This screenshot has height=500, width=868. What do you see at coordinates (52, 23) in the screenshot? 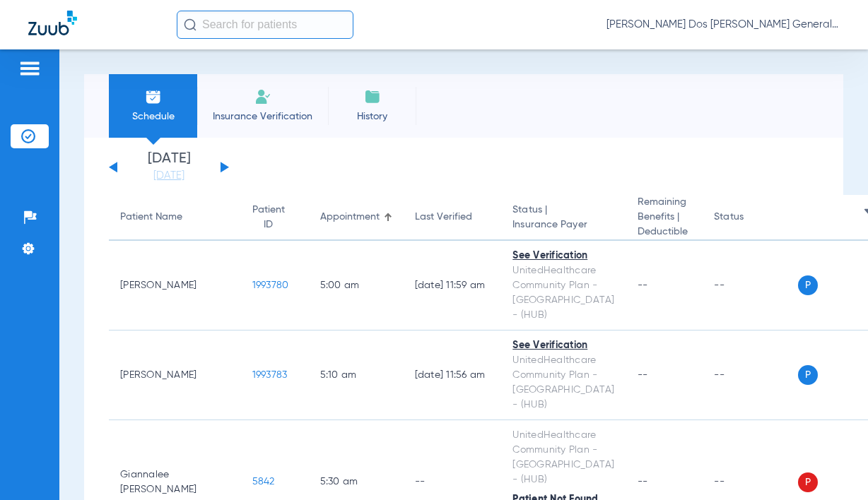
I see `img: Zuub Logo` at bounding box center [52, 23].